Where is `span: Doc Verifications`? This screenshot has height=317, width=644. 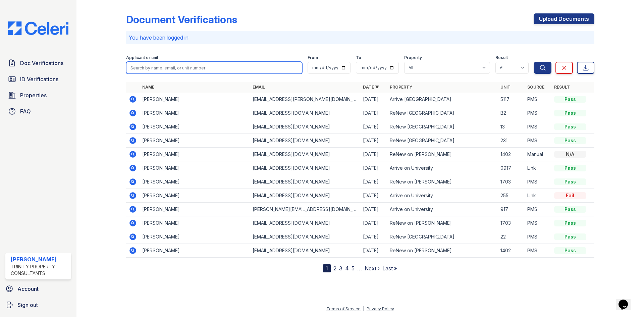 span: Doc Verifications is located at coordinates (41, 63).